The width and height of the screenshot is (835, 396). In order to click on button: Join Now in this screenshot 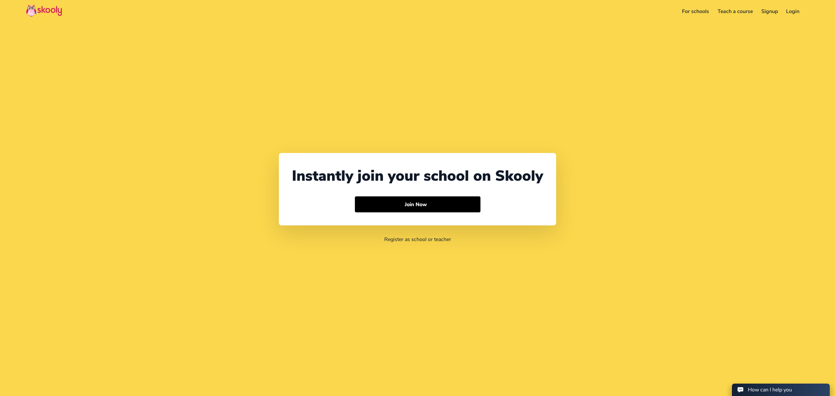, I will do `click(418, 205)`.